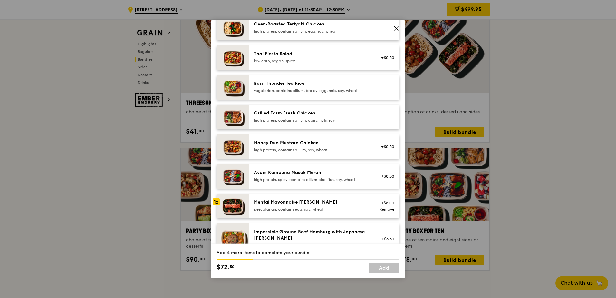 The width and height of the screenshot is (616, 298). What do you see at coordinates (311, 179) in the screenshot?
I see `div: high protein, spicy, contains allium, shellfish, soy, wheat` at bounding box center [311, 179].